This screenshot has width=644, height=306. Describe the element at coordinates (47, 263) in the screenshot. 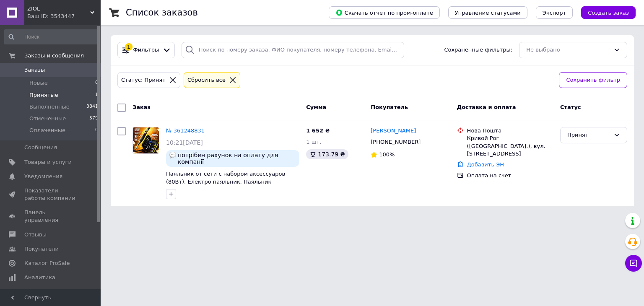

I see `span: Каталог ProSale` at that location.